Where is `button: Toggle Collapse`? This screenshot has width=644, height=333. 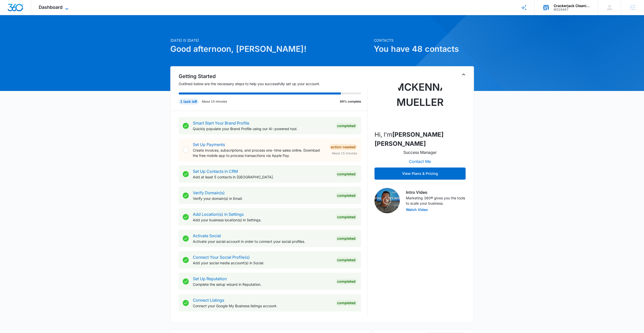
button: Toggle Collapse is located at coordinates (464, 75).